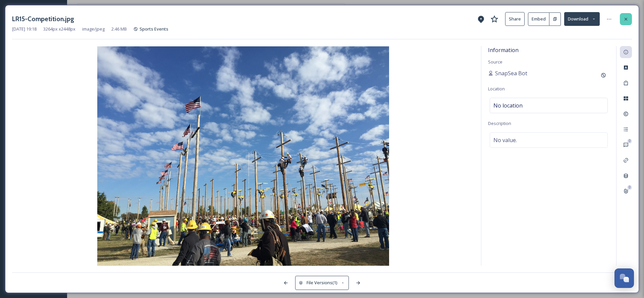 The height and width of the screenshot is (298, 644). What do you see at coordinates (505, 140) in the screenshot?
I see `span: No value.` at bounding box center [505, 140].